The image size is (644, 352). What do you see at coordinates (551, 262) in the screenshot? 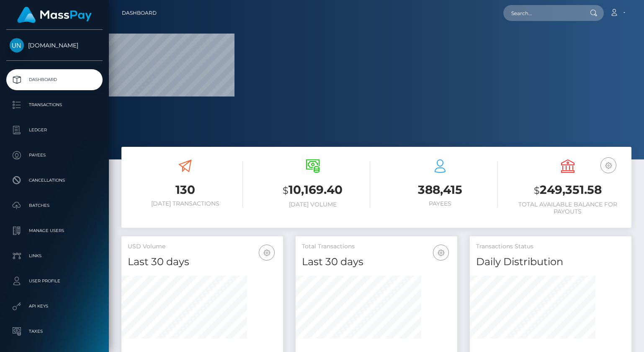
I see `h4: Daily Distribution` at bounding box center [551, 262].